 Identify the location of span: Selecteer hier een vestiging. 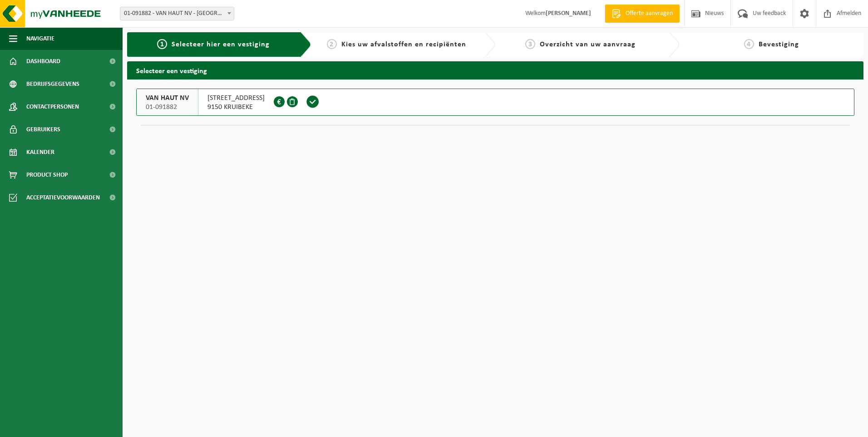
(221, 44).